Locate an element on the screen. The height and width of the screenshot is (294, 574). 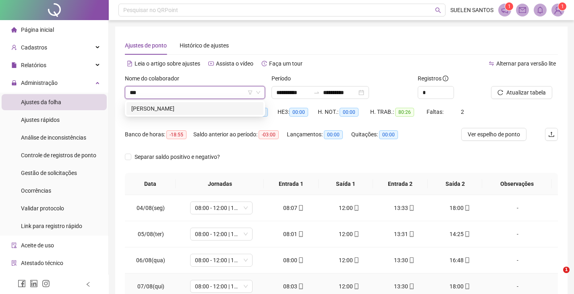
div: H. TRAB.: is located at coordinates (398, 112).